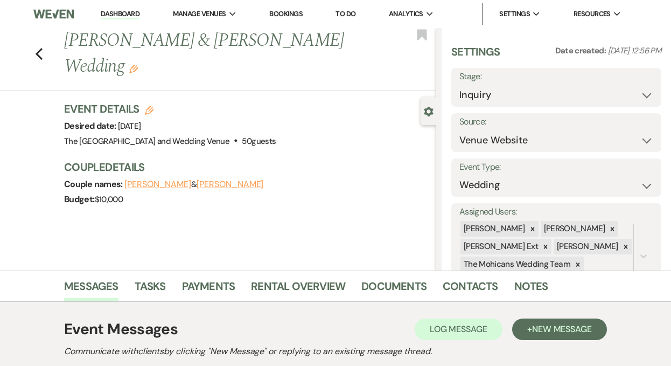 The image size is (671, 366). Describe the element at coordinates (475, 56) in the screenshot. I see `h3: Settings` at that location.